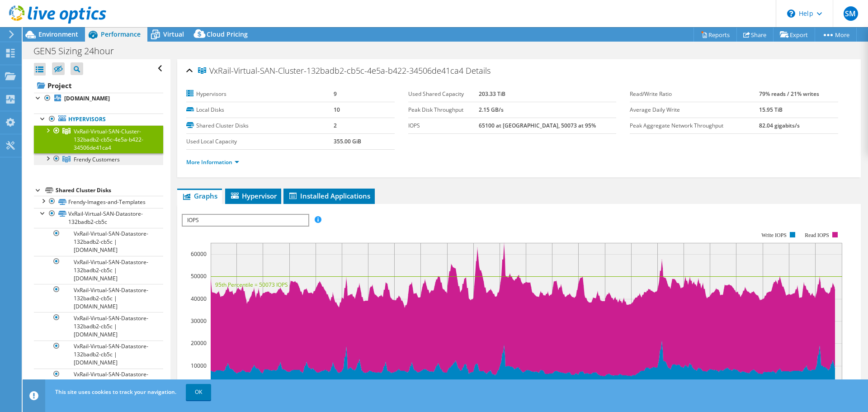 This screenshot has width=868, height=412. What do you see at coordinates (791, 13) in the screenshot?
I see `svg: \n` at bounding box center [791, 13].